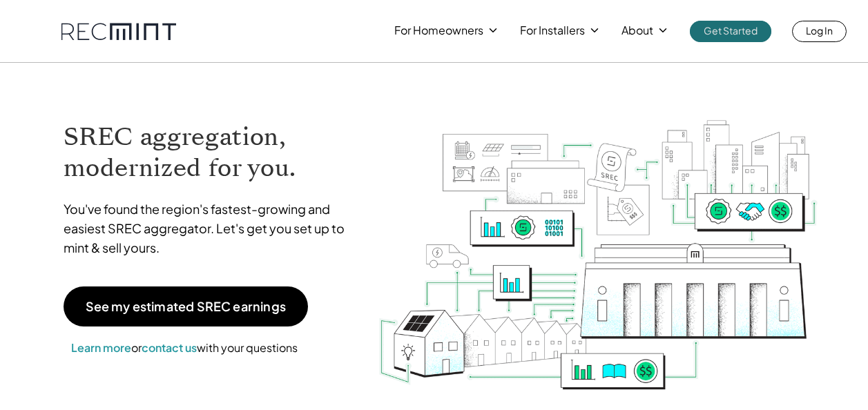 The width and height of the screenshot is (868, 410). I want to click on h1: SREC aggregation, modernized for you., so click(211, 152).